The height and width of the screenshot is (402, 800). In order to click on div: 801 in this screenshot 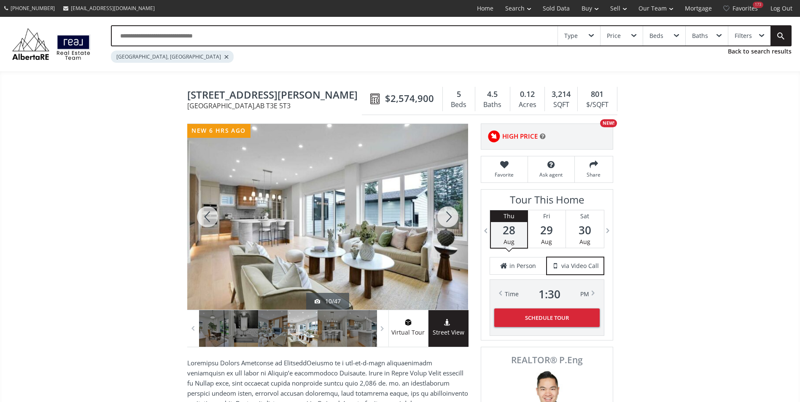, I will do `click(597, 94)`.